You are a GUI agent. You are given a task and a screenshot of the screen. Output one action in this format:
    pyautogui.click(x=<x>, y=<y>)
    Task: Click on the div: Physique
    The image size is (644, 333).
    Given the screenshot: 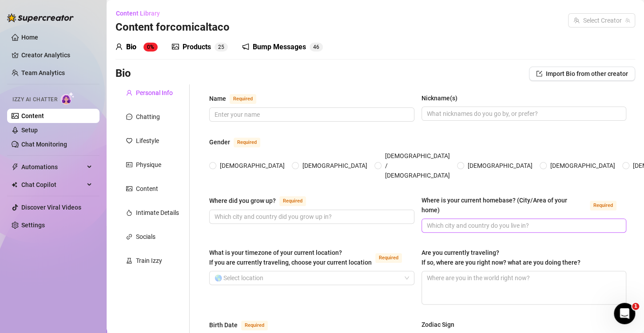 What is the action you would take?
    pyautogui.click(x=148, y=165)
    